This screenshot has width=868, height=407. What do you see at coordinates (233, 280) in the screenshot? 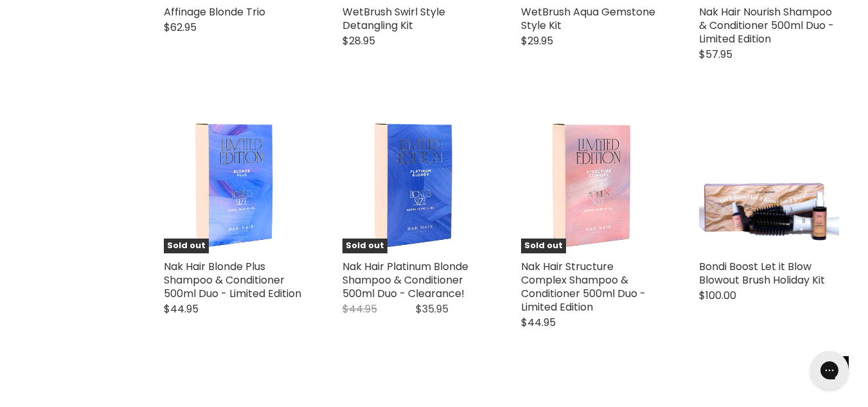
I see `a: Nak Hair Blonde Plus Shampoo & Conditioner 500ml Duo - Limited Edition` at bounding box center [233, 280].